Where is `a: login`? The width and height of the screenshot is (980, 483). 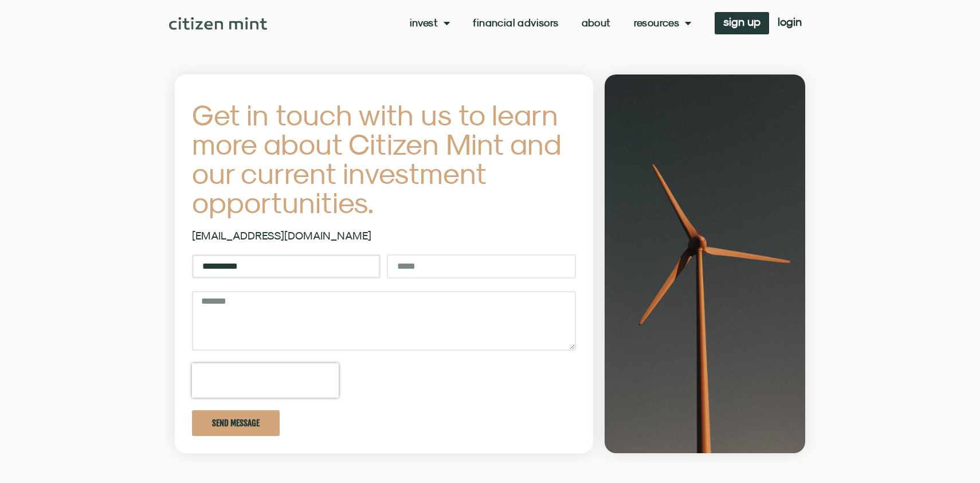
a: login is located at coordinates (790, 23).